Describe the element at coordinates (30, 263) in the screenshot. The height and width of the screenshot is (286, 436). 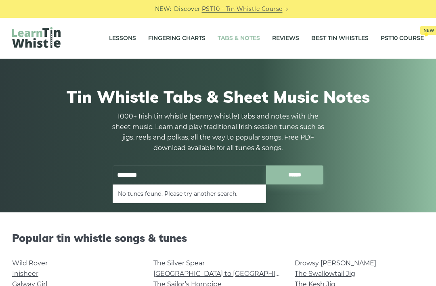
I see `a: Wild Rover` at that location.